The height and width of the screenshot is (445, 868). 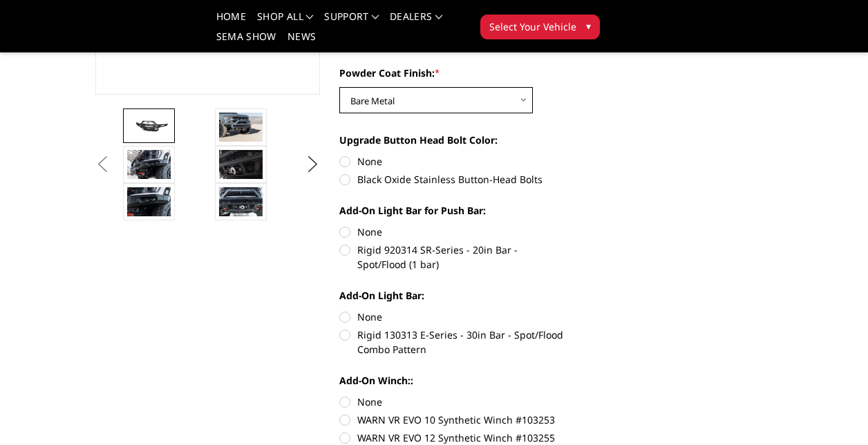 What do you see at coordinates (451, 179) in the screenshot?
I see `label: Black Oxide Stainless Button-Head Bolts` at bounding box center [451, 179].